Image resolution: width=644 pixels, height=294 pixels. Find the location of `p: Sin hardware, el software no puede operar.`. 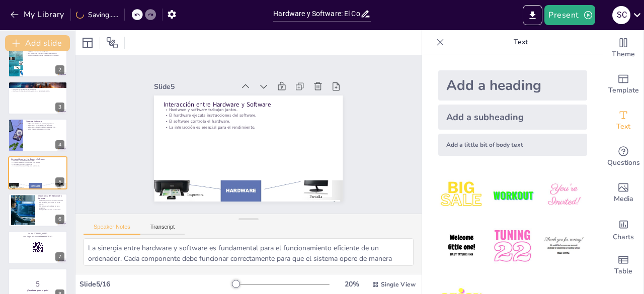

p: Sin hardware, el software no puede operar. is located at coordinates (51, 203).